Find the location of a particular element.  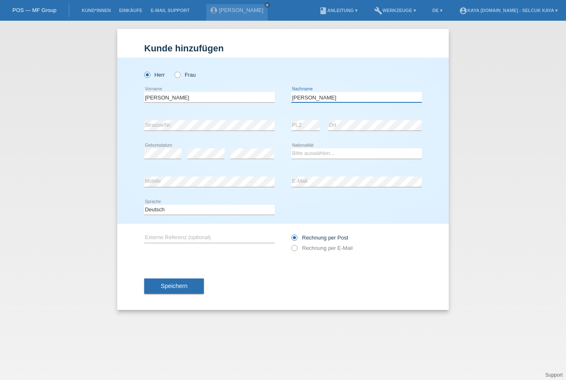

a: bookAnleitung ▾ is located at coordinates (338, 10).